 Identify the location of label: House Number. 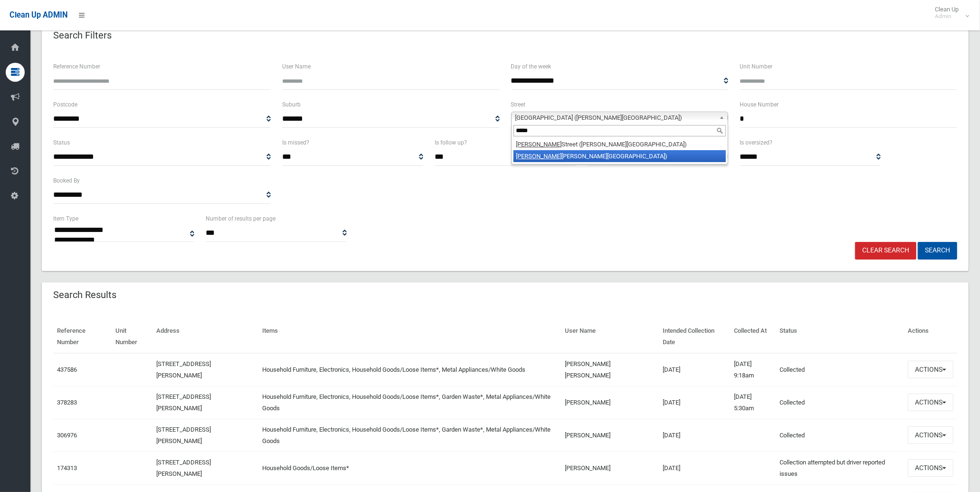
(760, 104).